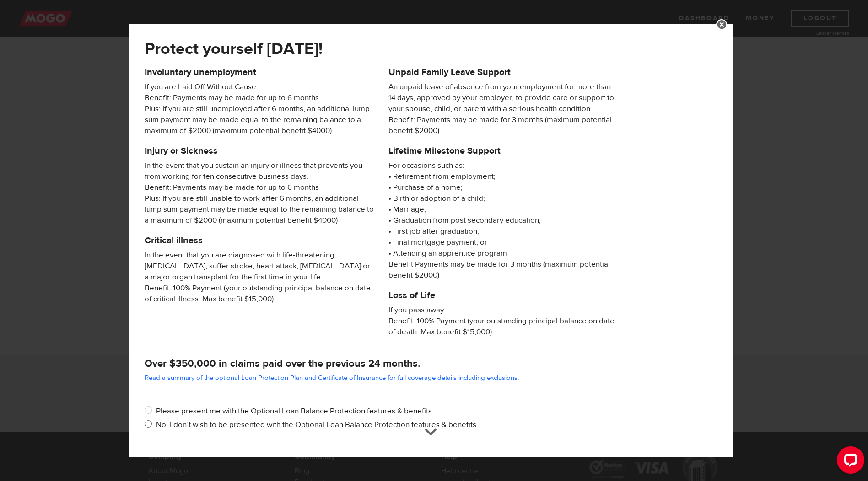  Describe the element at coordinates (436, 425) in the screenshot. I see `label: No, I don’t wish to be presented with the Optional Loan Balance Protection features & benefits` at that location.